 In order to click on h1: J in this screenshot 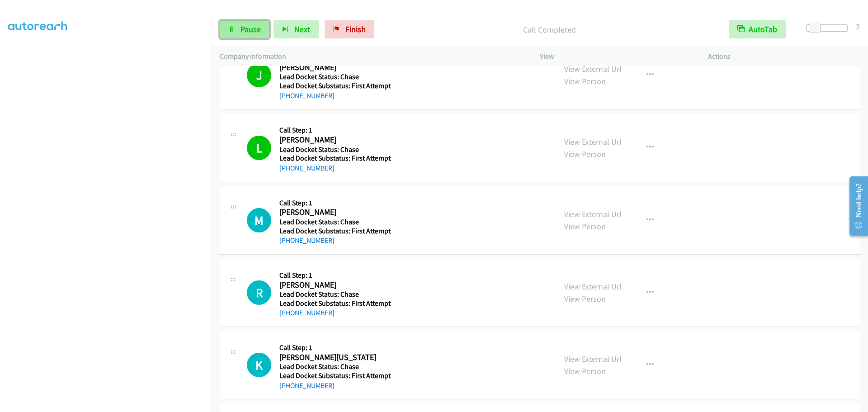, I will do `click(259, 75)`.